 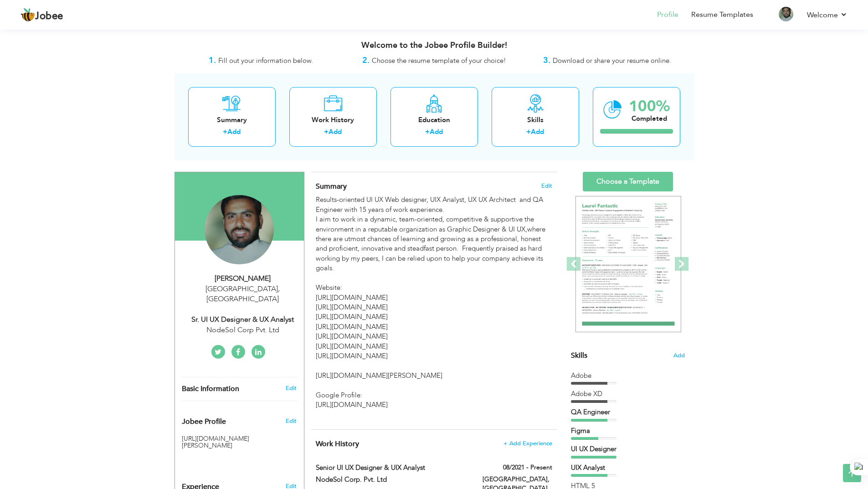 What do you see at coordinates (42, 15) in the screenshot?
I see `a: Jobee` at bounding box center [42, 15].